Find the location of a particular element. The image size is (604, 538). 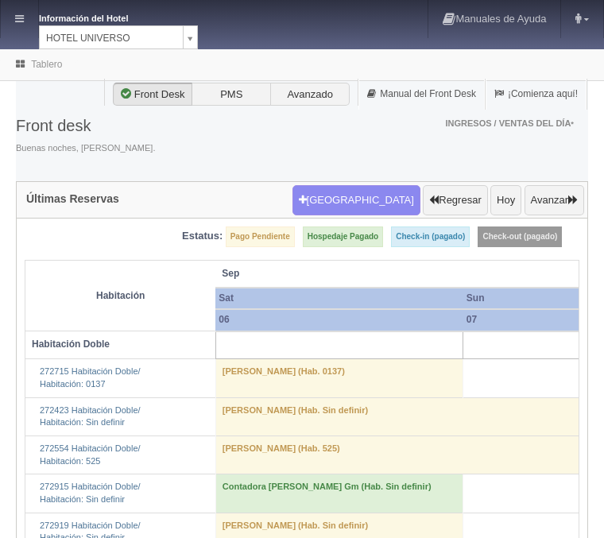

strong: Habitación is located at coordinates (120, 296).